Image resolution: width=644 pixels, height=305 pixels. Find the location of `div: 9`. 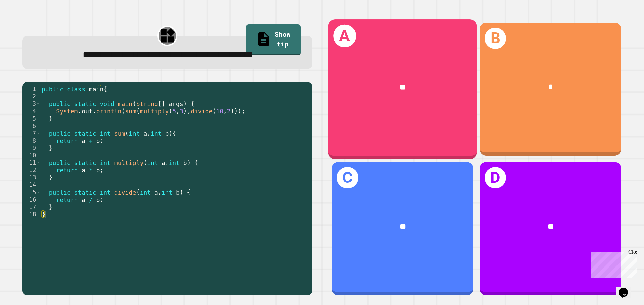

div: 9 is located at coordinates (31, 148).